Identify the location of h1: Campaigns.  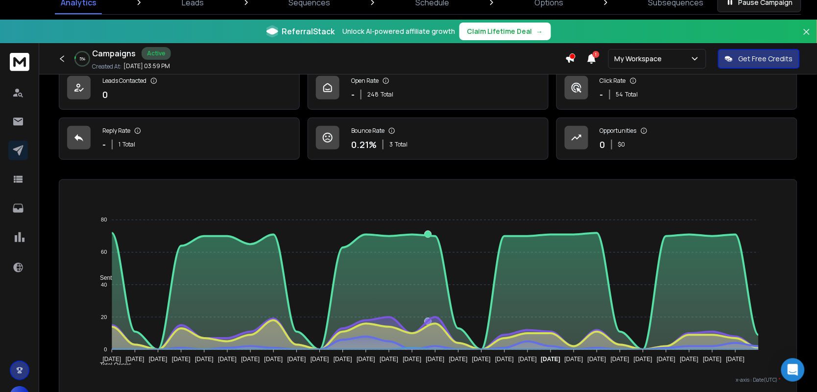
(114, 53).